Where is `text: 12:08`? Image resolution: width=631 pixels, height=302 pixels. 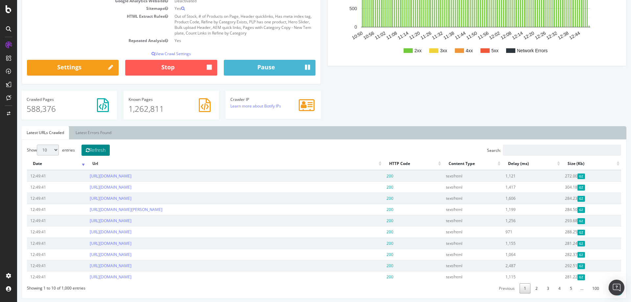
text: 12:08 is located at coordinates (489, 35).